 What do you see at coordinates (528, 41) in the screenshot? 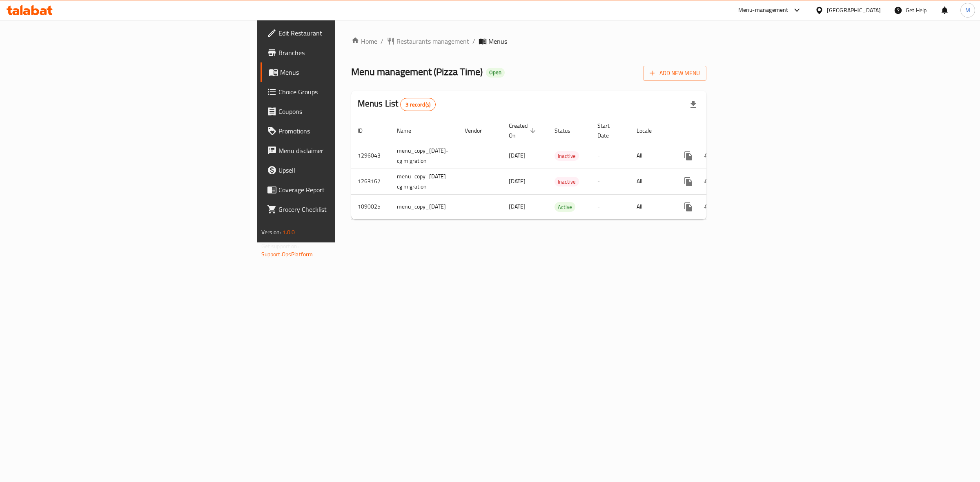
I see `nav: breadcrumb` at bounding box center [528, 41].